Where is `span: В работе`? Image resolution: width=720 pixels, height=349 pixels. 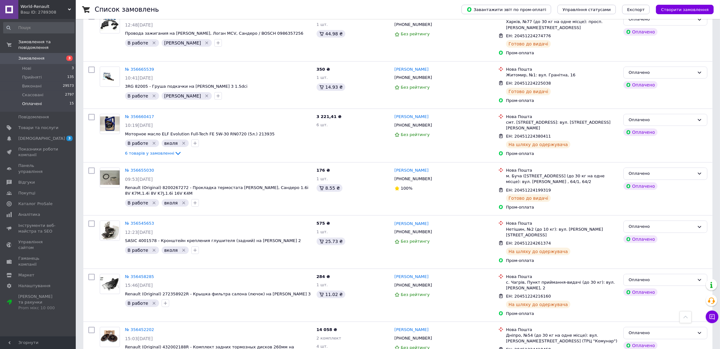 span: В работе is located at coordinates (138, 96).